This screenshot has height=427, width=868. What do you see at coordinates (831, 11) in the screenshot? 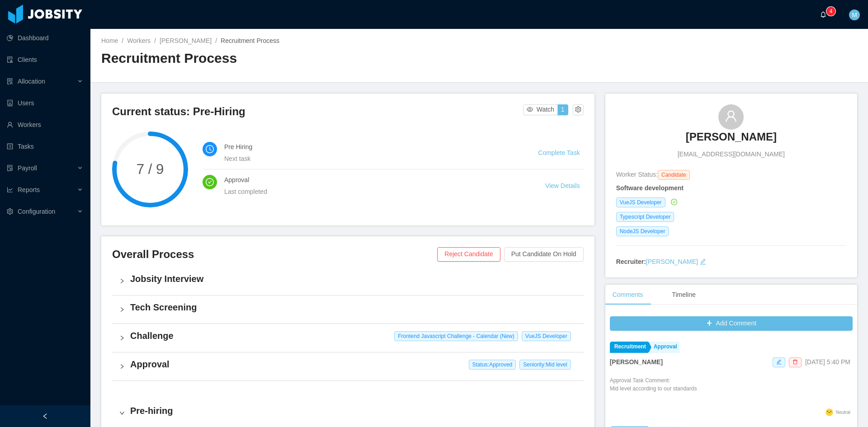
I see `p: 4` at bounding box center [831, 11].